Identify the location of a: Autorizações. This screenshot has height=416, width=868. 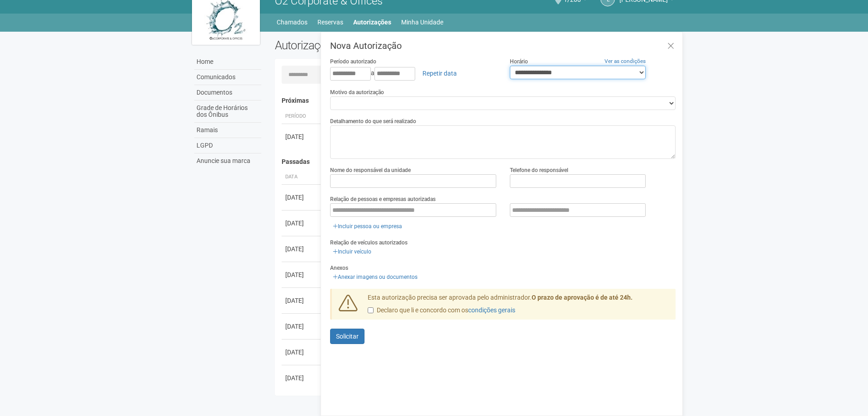
(372, 22).